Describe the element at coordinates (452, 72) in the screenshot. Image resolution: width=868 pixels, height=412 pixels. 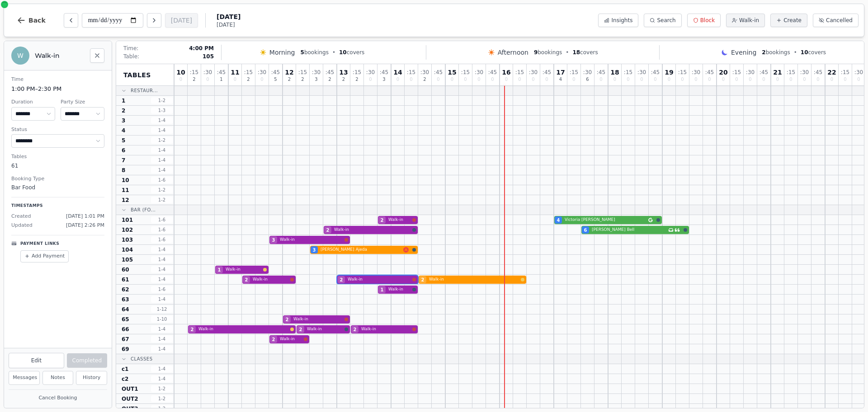
I see `span: 15` at that location.